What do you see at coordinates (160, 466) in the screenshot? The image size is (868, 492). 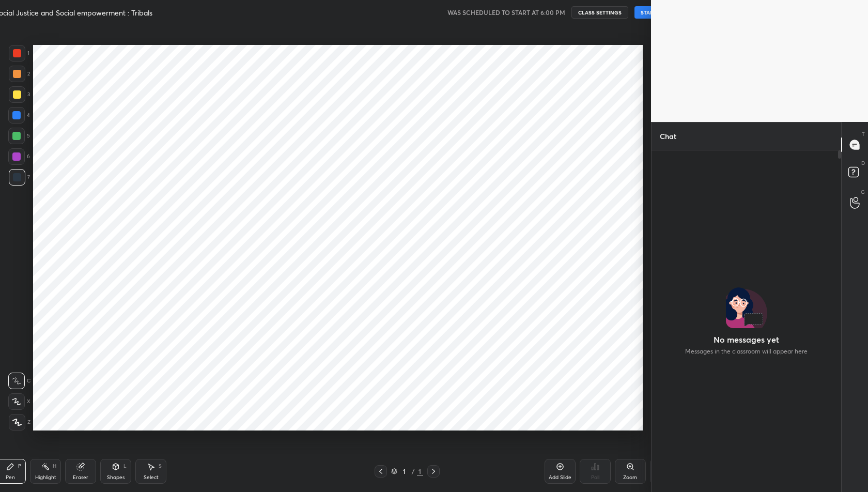 I see `div: S` at bounding box center [160, 466].